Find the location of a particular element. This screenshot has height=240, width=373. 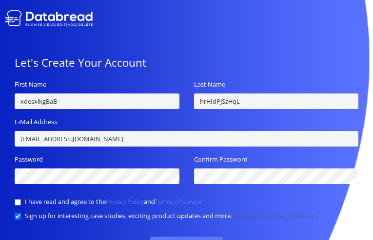

label: First Name is located at coordinates (30, 84).